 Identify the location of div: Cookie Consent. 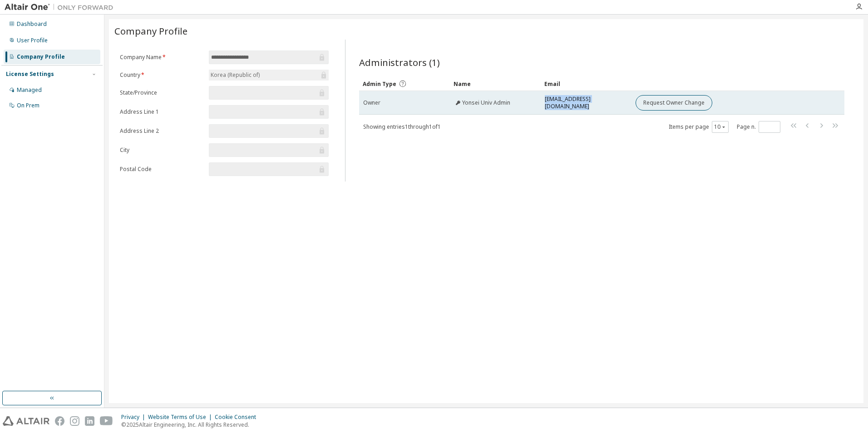
(238, 417).